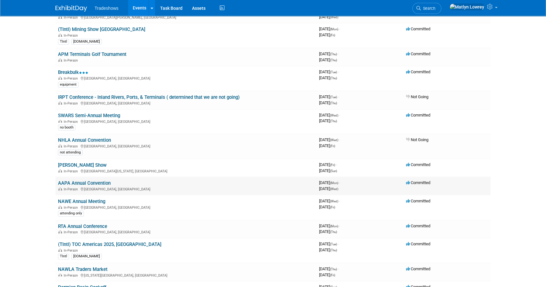 This screenshot has height=287, width=546. What do you see at coordinates (71, 213) in the screenshot?
I see `div: attending only` at bounding box center [71, 213].